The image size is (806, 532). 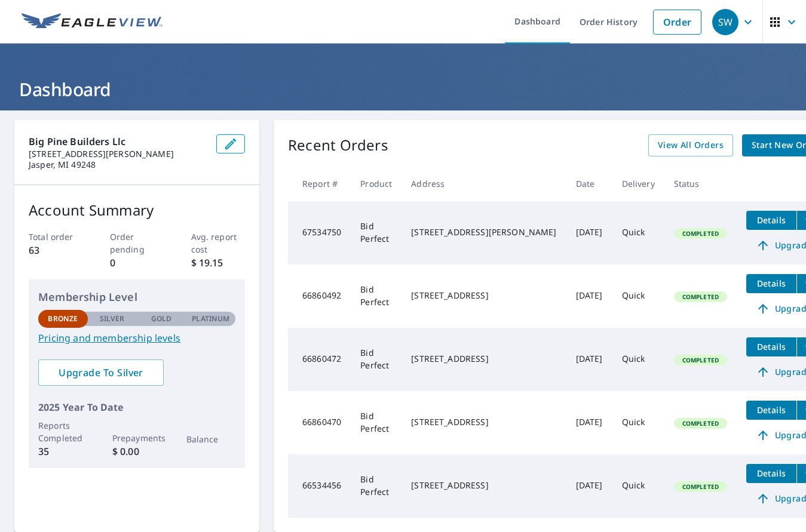 I want to click on span: View All Orders, so click(x=690, y=145).